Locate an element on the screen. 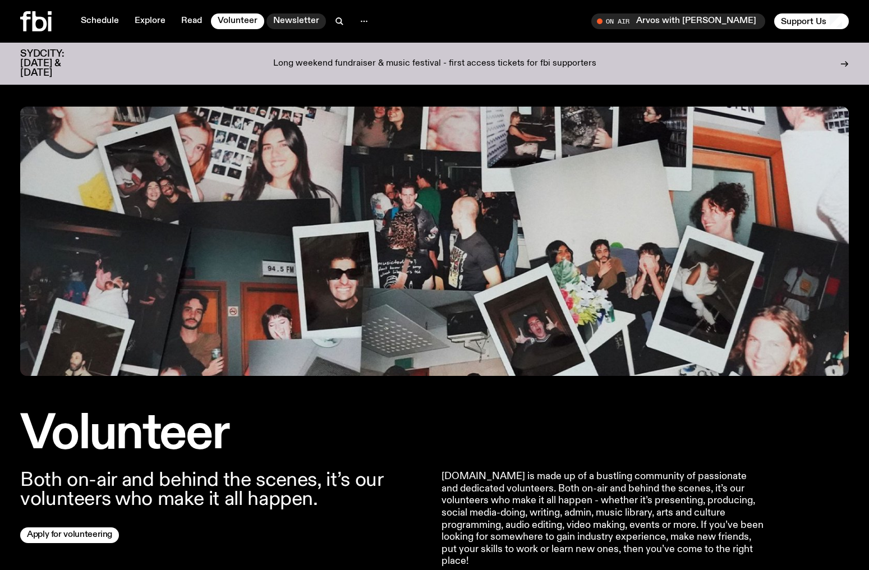 The image size is (869, 570). img: A collage of photographs and polaroids showing FBI volunteers. is located at coordinates (434, 241).